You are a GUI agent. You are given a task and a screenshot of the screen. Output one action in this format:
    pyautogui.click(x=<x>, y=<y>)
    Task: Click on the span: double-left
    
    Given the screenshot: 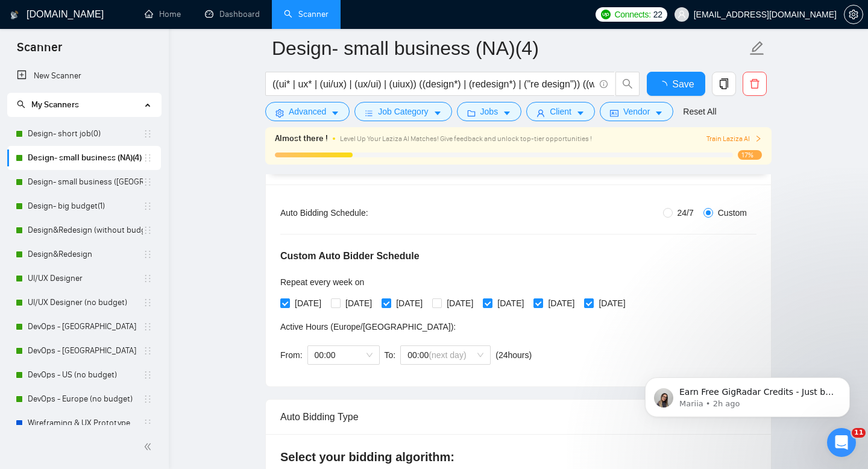 What is the action you would take?
    pyautogui.click(x=149, y=447)
    